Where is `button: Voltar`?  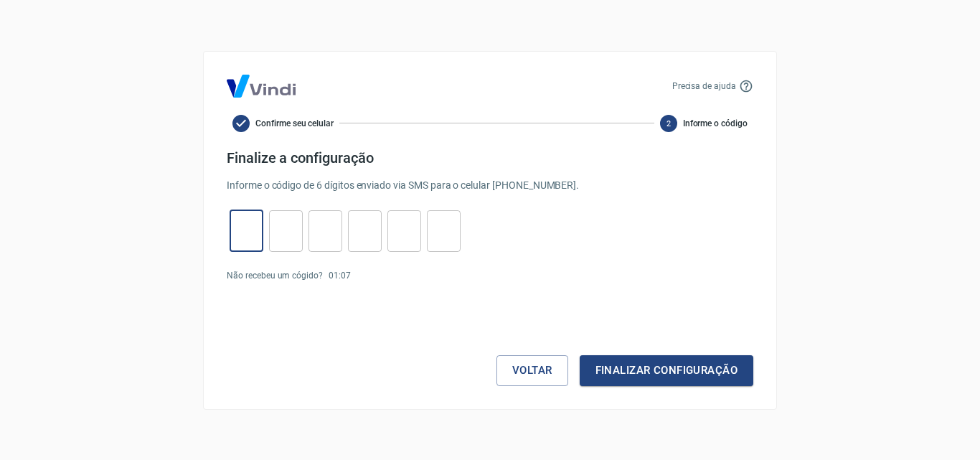
button: Voltar is located at coordinates (532, 370).